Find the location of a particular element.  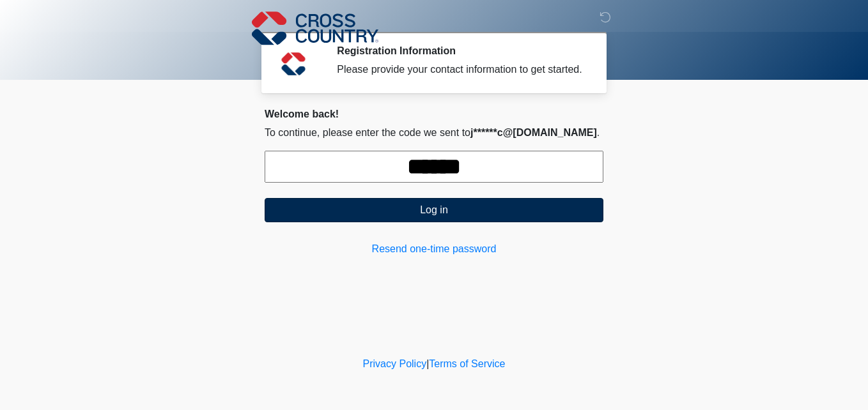

a: Terms of Service is located at coordinates (467, 364).